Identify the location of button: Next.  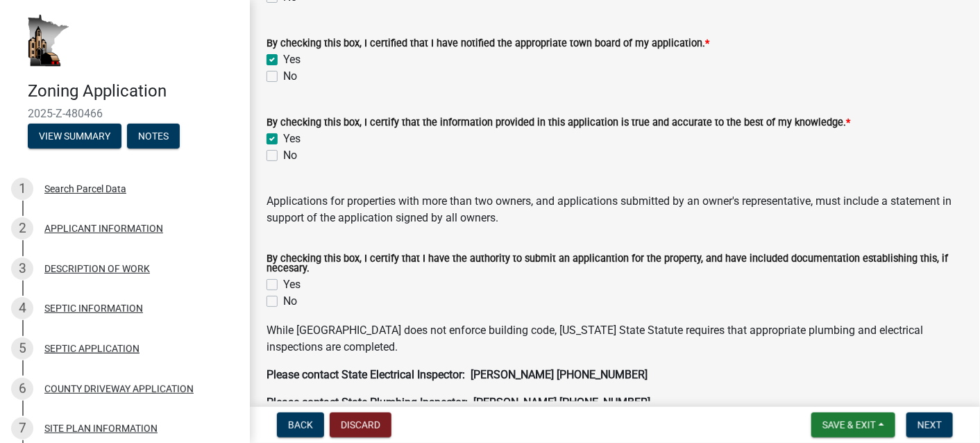
(930, 425).